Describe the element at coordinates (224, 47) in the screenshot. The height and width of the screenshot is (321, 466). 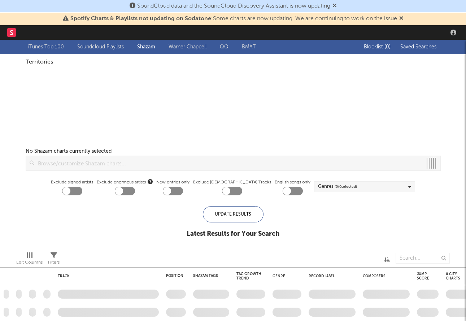
I see `a: QQ` at that location.